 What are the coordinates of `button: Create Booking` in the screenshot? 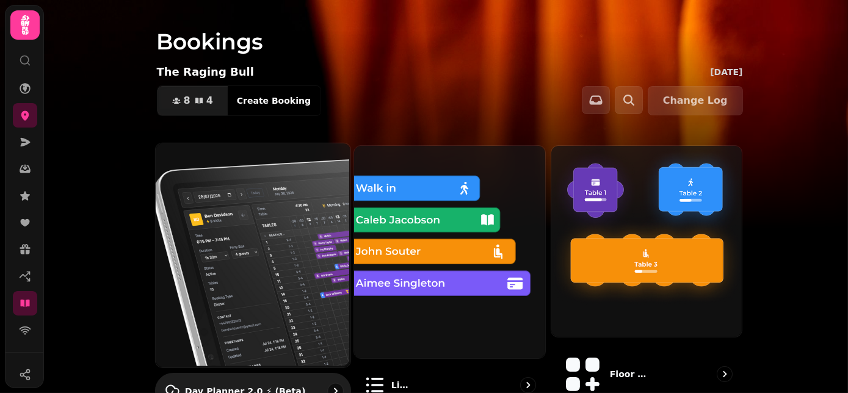 It's located at (273, 101).